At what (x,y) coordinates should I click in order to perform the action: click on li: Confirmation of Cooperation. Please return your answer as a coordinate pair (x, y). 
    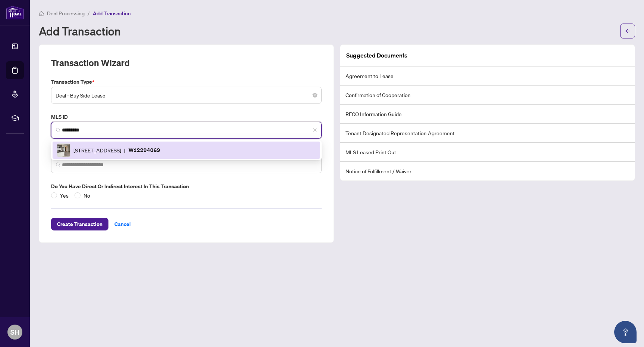
    Looking at the image, I should click on (488, 95).